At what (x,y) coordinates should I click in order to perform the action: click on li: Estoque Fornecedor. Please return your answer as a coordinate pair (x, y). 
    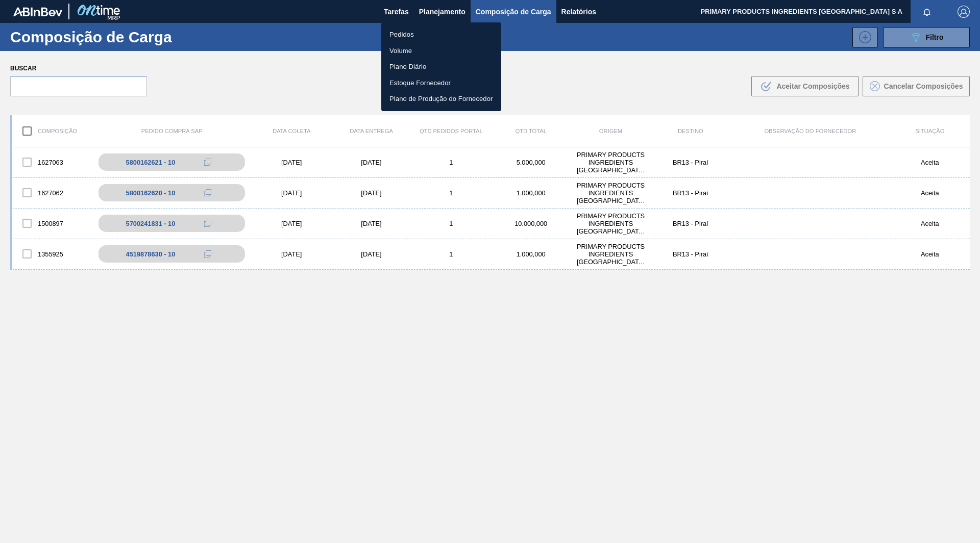
    Looking at the image, I should click on (441, 83).